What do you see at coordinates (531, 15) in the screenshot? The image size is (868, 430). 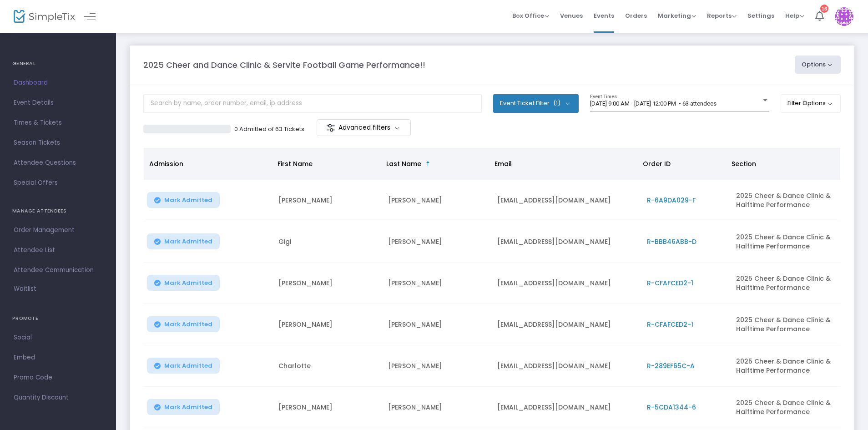 I see `span: Box Office` at bounding box center [531, 15].